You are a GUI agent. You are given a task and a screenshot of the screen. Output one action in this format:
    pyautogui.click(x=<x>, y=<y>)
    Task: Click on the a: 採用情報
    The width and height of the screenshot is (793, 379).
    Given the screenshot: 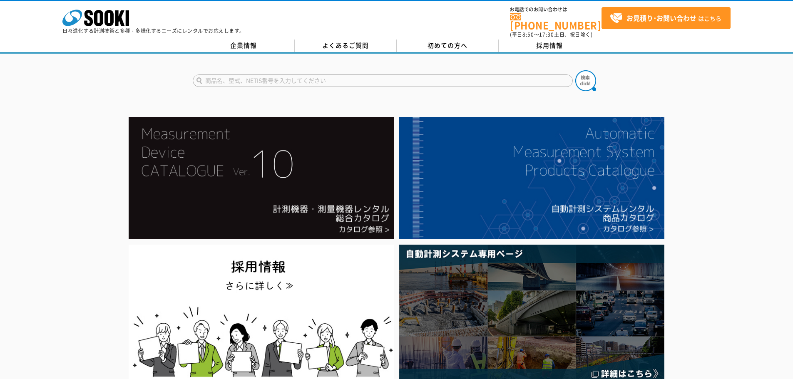 What is the action you would take?
    pyautogui.click(x=549, y=46)
    